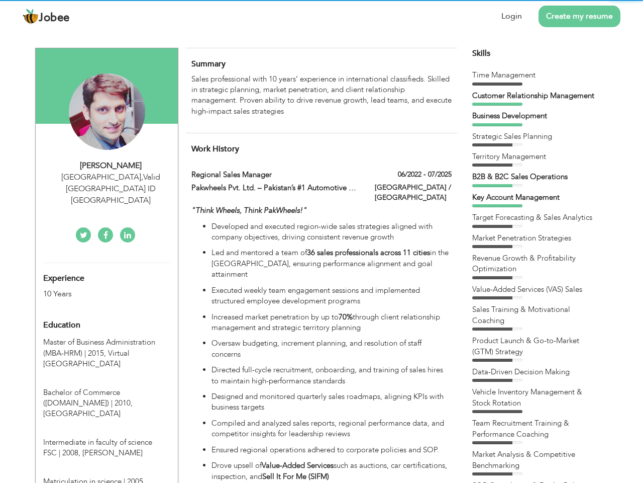 Image resolution: width=643 pixels, height=483 pixels. Describe the element at coordinates (107, 440) in the screenshot. I see `div: Intermediate in faculty of science FSC, 2008` at that location.